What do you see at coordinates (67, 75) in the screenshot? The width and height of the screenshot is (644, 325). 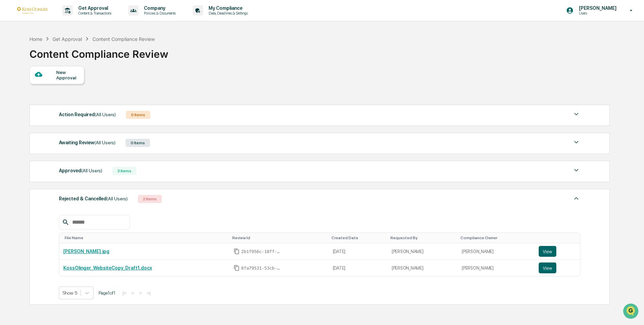 I see `div: New Approval` at bounding box center [67, 75].